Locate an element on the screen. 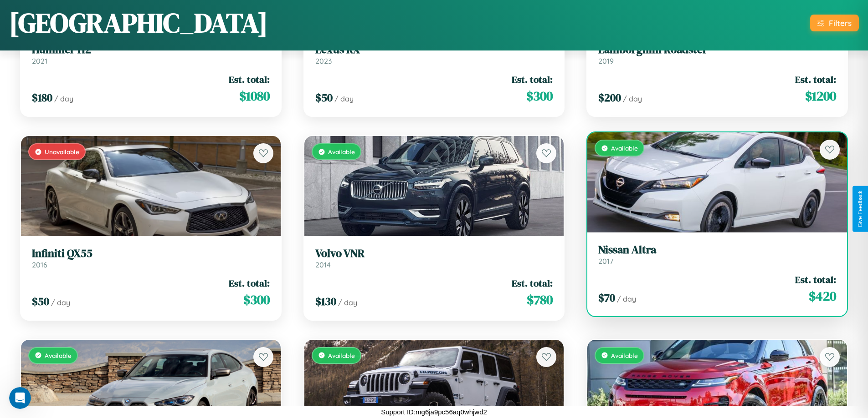 This screenshot has width=868, height=418. span: $ 180 is located at coordinates (42, 97).